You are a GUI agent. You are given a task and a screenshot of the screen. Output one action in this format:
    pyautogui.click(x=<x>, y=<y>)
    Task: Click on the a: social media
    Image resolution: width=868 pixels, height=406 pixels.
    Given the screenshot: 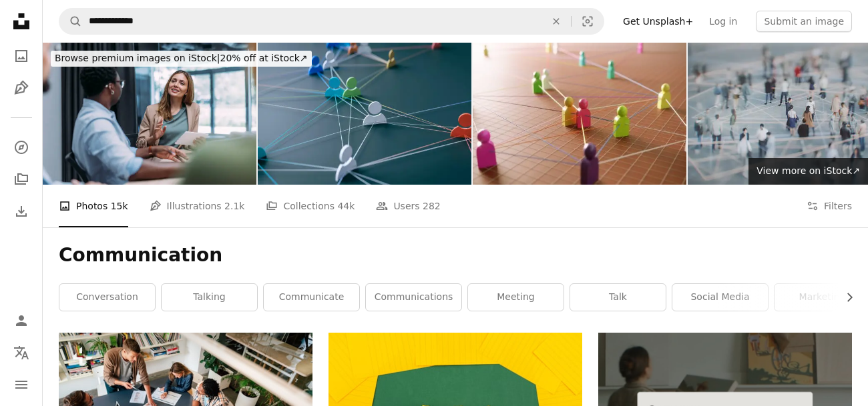 What is the action you would take?
    pyautogui.click(x=719, y=297)
    